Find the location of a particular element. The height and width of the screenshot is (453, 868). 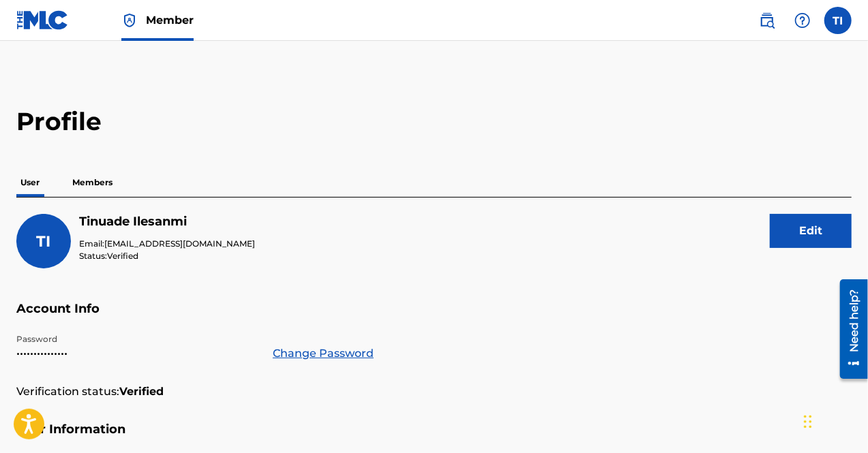

div: Open Resource Center is located at coordinates (24, 54).